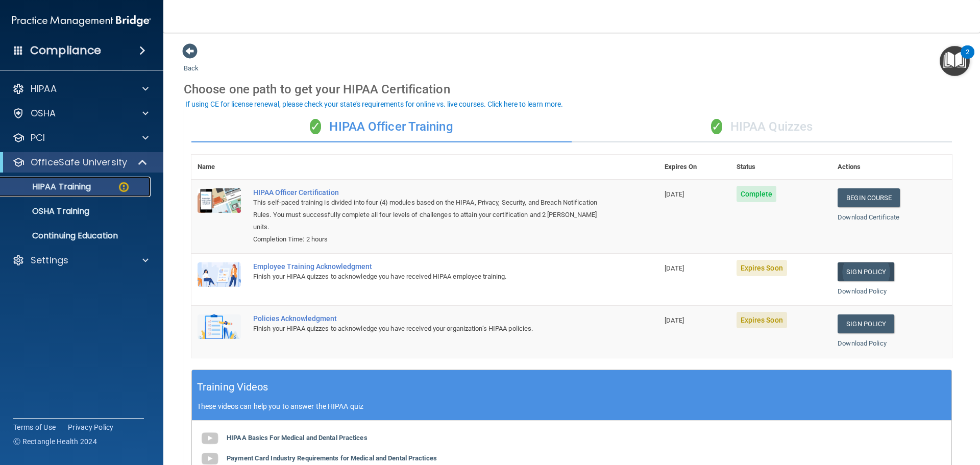  What do you see at coordinates (757, 194) in the screenshot?
I see `span: Complete` at bounding box center [757, 194].